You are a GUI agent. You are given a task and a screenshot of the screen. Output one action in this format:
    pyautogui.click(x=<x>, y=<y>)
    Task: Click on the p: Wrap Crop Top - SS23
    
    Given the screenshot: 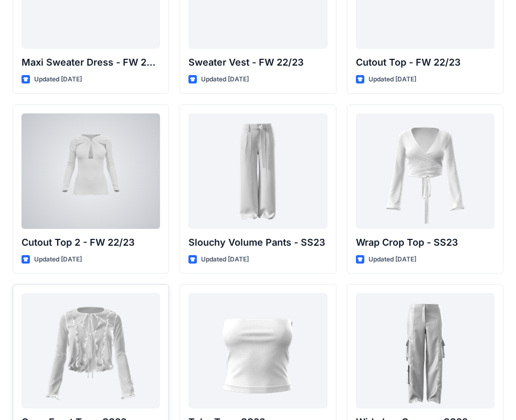 What is the action you would take?
    pyautogui.click(x=425, y=243)
    